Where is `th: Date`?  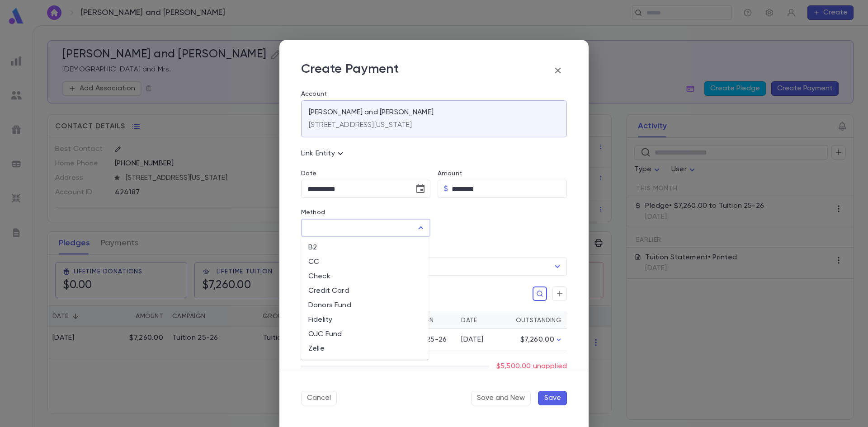
th: Date is located at coordinates (480, 320).